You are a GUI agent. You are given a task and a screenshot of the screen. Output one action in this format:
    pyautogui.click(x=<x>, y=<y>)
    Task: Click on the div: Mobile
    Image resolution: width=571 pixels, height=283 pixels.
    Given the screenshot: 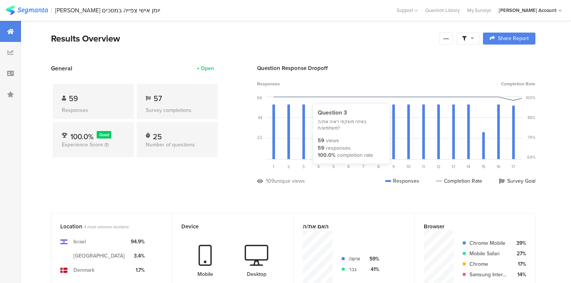 What is the action you would take?
    pyautogui.click(x=205, y=274)
    